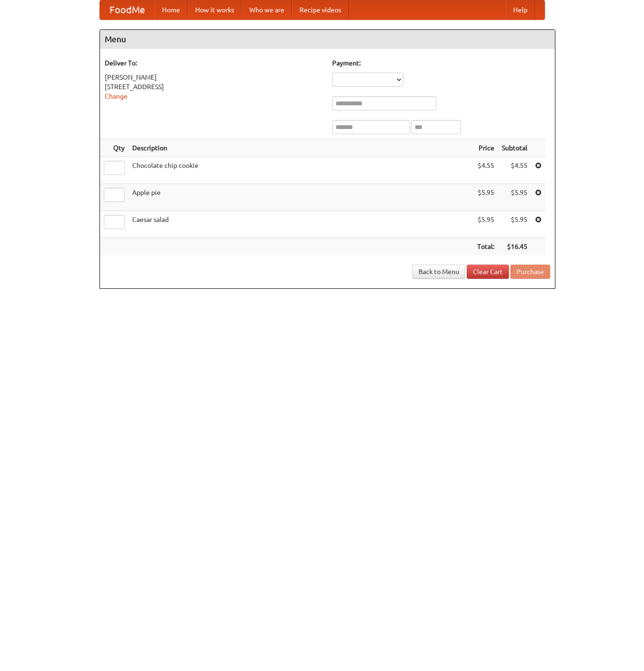  Describe the element at coordinates (116, 96) in the screenshot. I see `a: Change` at that location.